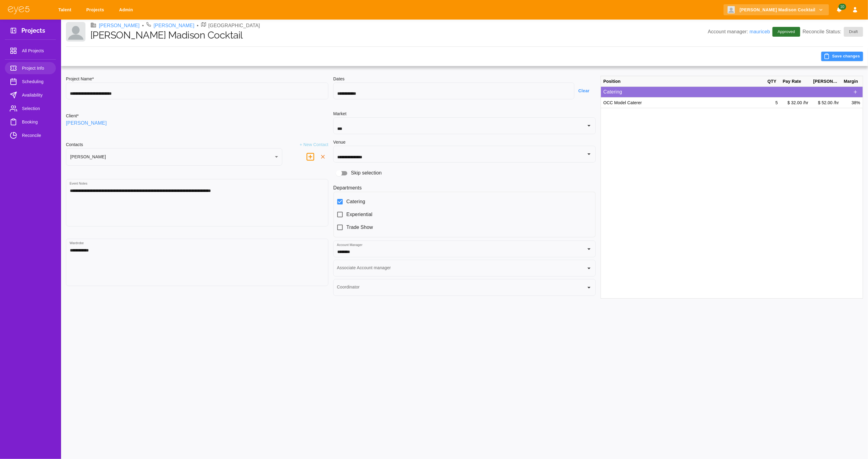 This screenshot has height=459, width=868. I want to click on div: OCC Model Caterer, so click(683, 103).